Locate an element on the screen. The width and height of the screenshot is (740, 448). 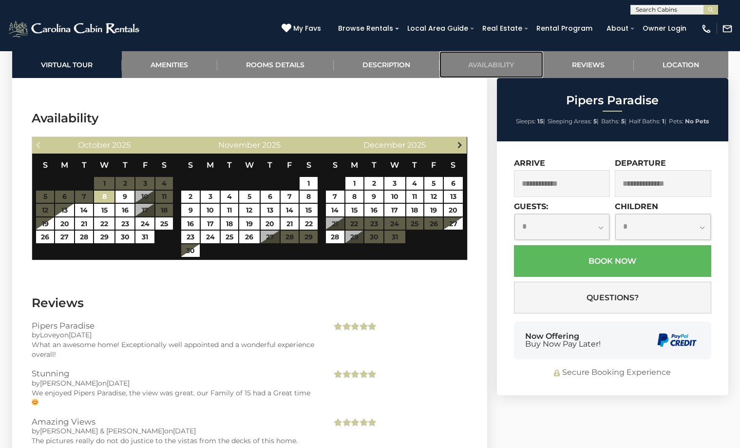
a: Owner Login is located at coordinates (664, 28).